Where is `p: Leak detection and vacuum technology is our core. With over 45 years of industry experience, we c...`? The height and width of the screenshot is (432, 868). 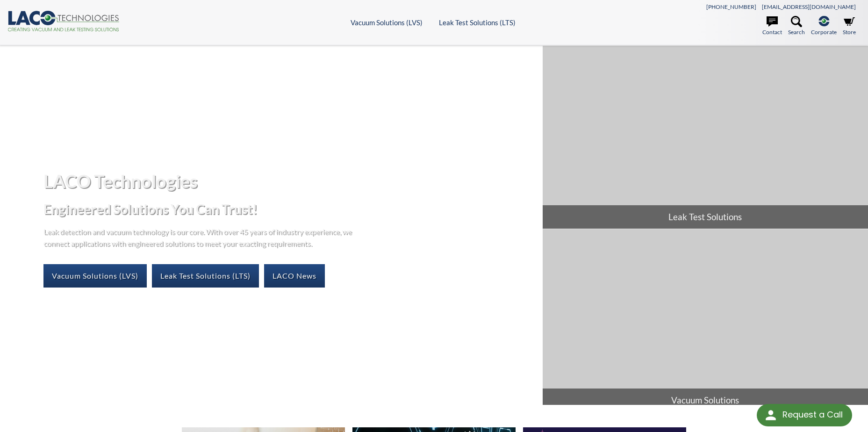
p: Leak detection and vacuum technology is our core. With over 45 years of industry experience, we c... is located at coordinates (200, 237).